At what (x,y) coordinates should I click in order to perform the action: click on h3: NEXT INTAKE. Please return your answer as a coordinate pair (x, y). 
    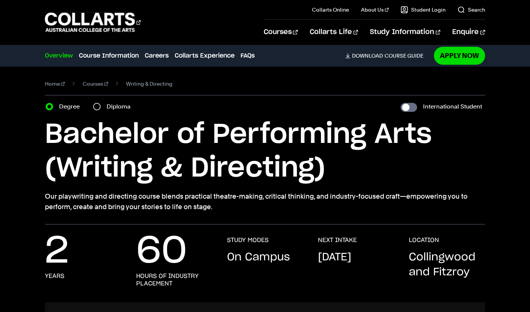
    Looking at the image, I should click on (337, 240).